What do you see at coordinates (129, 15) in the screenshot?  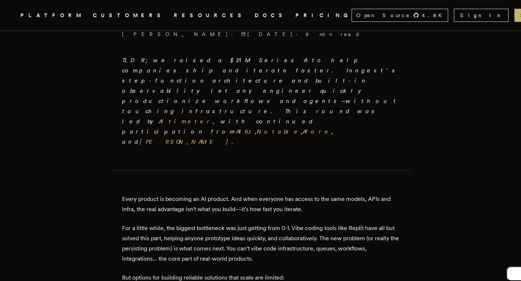 I see `a: CUSTOMERS` at bounding box center [129, 15].